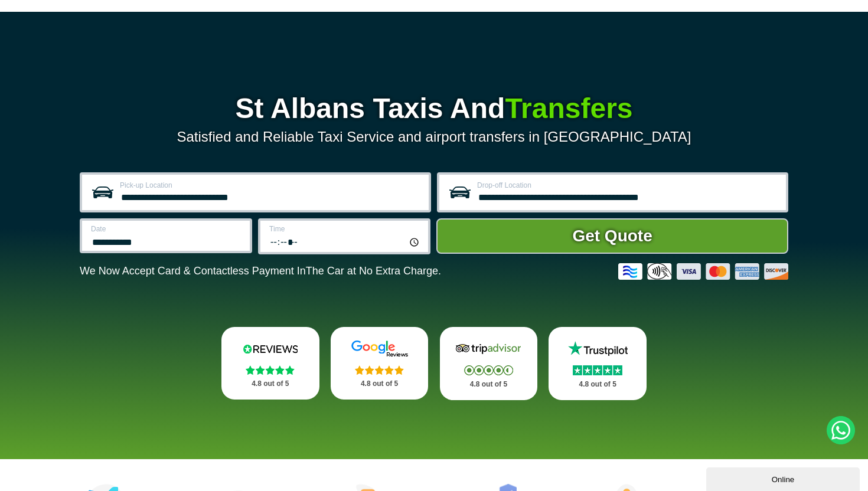 This screenshot has width=868, height=491. What do you see at coordinates (597, 363) in the screenshot?
I see `a: Trustpilot Stars 4.8 out of 5` at bounding box center [597, 363].